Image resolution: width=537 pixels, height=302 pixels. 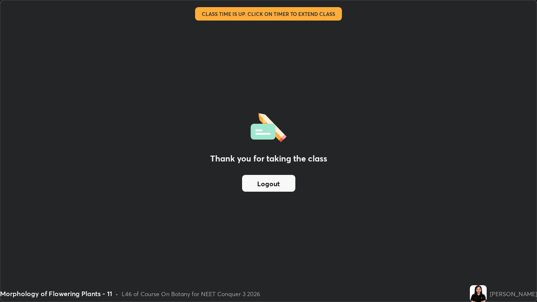 What do you see at coordinates (269, 183) in the screenshot?
I see `button: Logout` at bounding box center [269, 183].